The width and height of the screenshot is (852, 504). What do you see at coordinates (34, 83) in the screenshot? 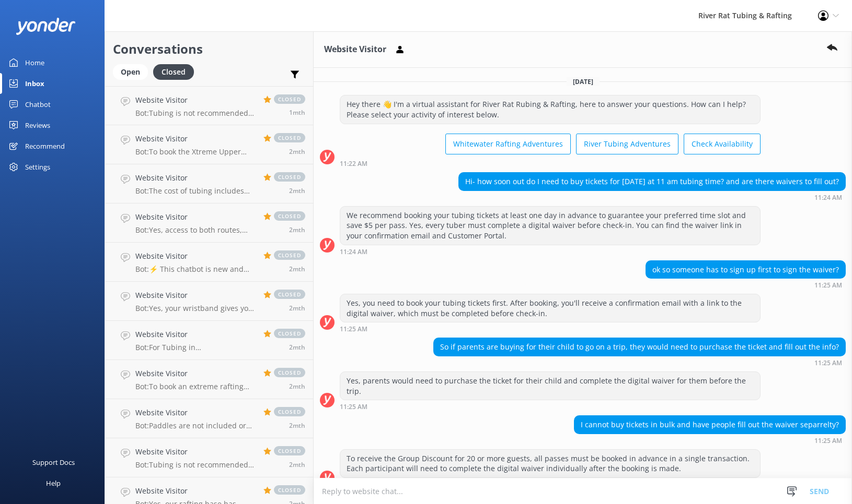
I see `div: Inbox` at bounding box center [34, 83].